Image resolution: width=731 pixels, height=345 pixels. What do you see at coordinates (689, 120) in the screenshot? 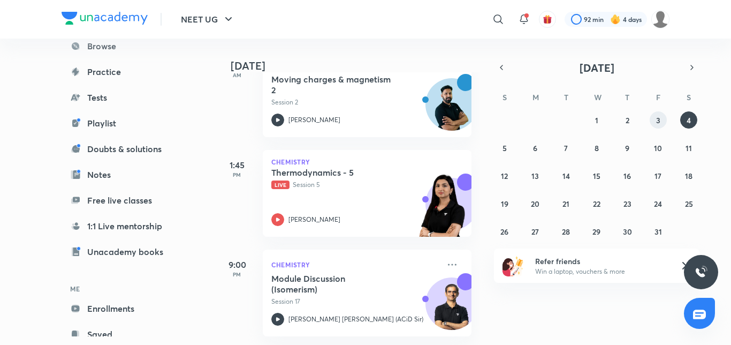
I see `button: October 4, 2025` at bounding box center [689, 120].